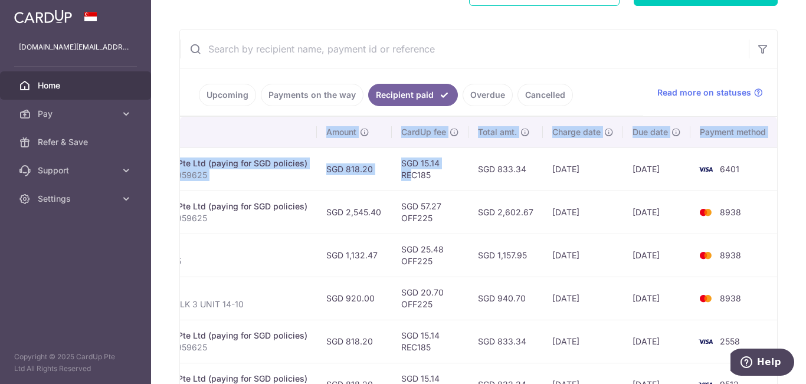 The width and height of the screenshot is (806, 384). What do you see at coordinates (354, 212) in the screenshot?
I see `td: SGD 2,545.40` at bounding box center [354, 212].